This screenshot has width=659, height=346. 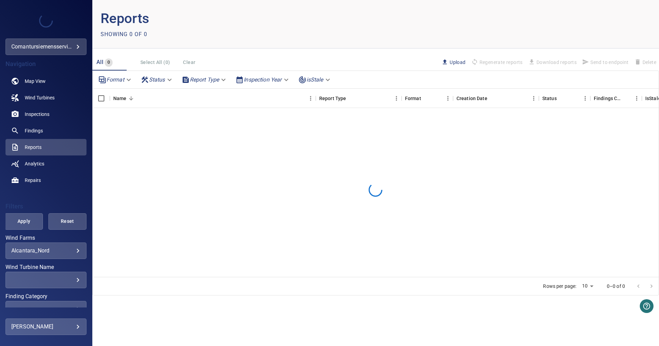 I want to click on span: Apply, so click(x=24, y=221).